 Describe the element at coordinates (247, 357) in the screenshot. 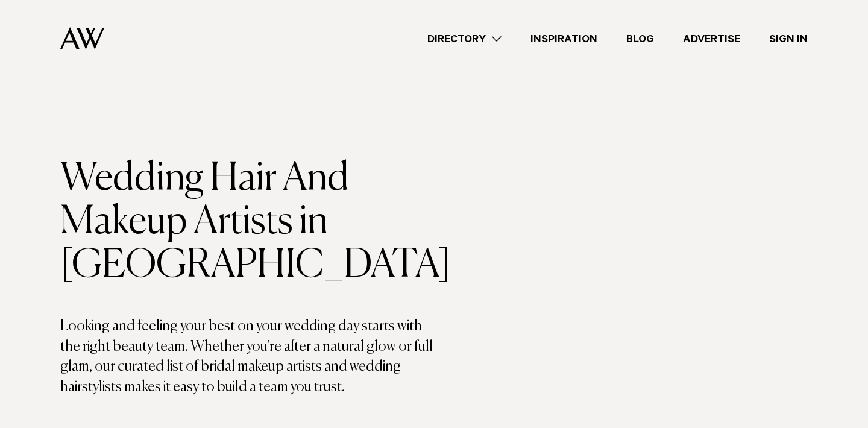

I see `p: Looking and feeling your best on your wedding day starts with the right beauty team. Whether you'...` at that location.